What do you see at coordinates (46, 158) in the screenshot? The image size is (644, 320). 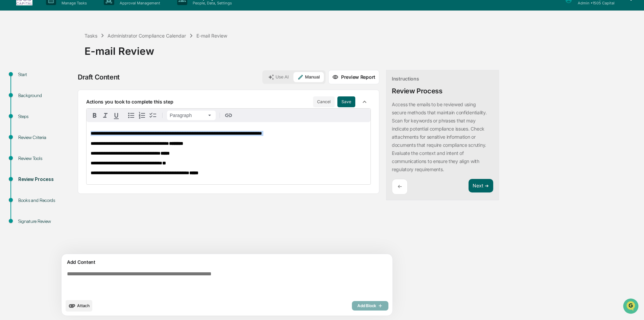 I see `div: Review Tools` at bounding box center [46, 158].